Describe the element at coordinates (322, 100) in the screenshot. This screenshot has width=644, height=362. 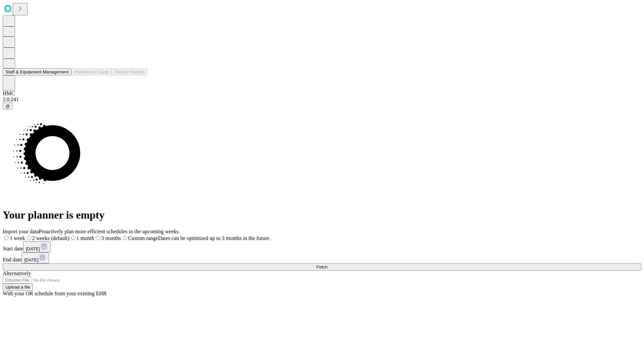
I see `div: 2.0.241` at that location.